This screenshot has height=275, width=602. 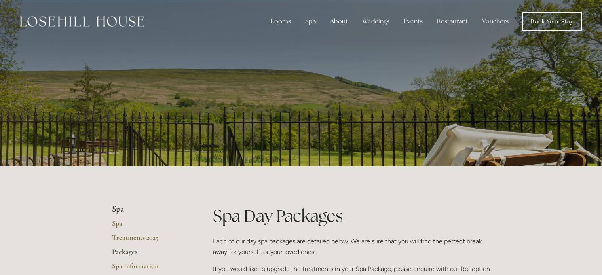 What do you see at coordinates (495, 21) in the screenshot?
I see `a: Vouchers` at bounding box center [495, 21].